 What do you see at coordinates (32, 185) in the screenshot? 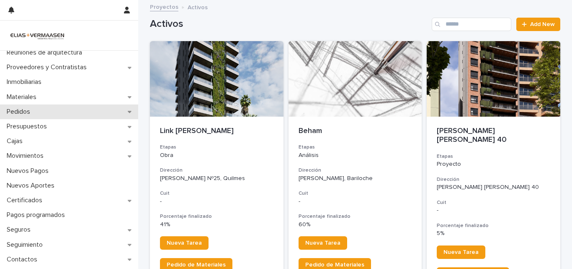
I see `p: Nuevos Aportes` at bounding box center [32, 185].